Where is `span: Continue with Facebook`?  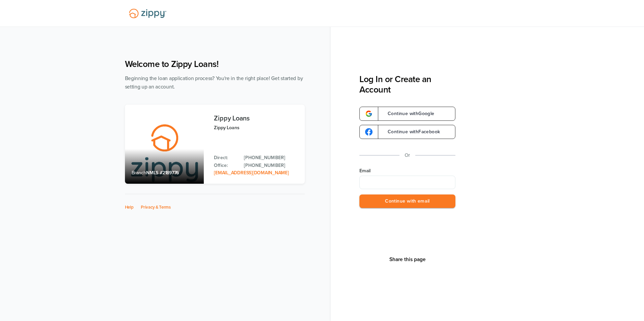 span: Continue with Facebook is located at coordinates (410, 132).